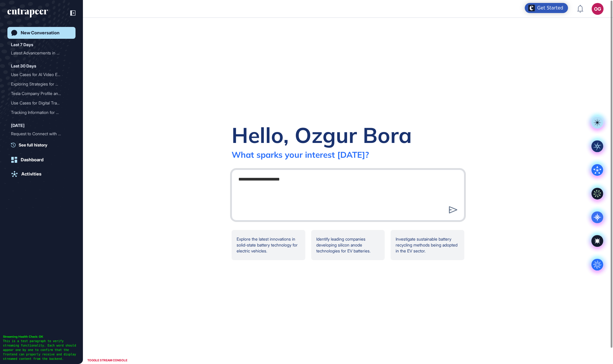 The width and height of the screenshot is (613, 364). I want to click on div: Request to Connect with R..., so click(39, 133).